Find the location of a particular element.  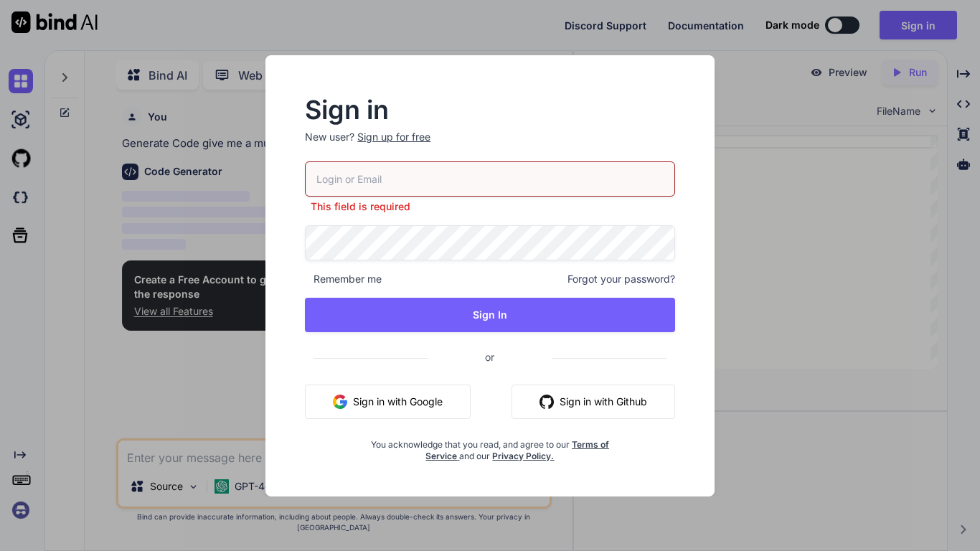

button: Sign In is located at coordinates (490, 314).